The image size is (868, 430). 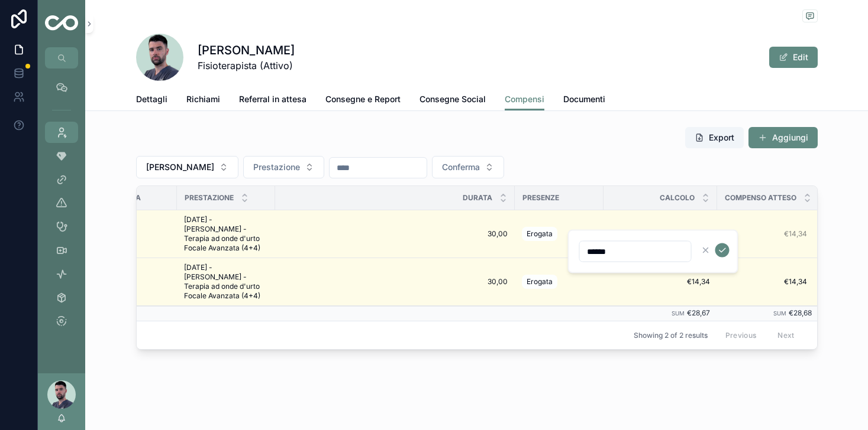 What do you see at coordinates (584, 99) in the screenshot?
I see `span: Documenti` at bounding box center [584, 99].